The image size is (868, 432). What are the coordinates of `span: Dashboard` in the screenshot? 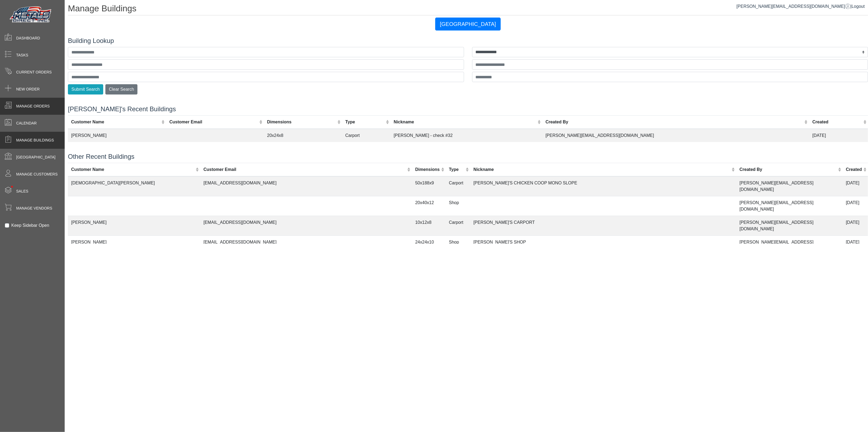 It's located at (28, 38).